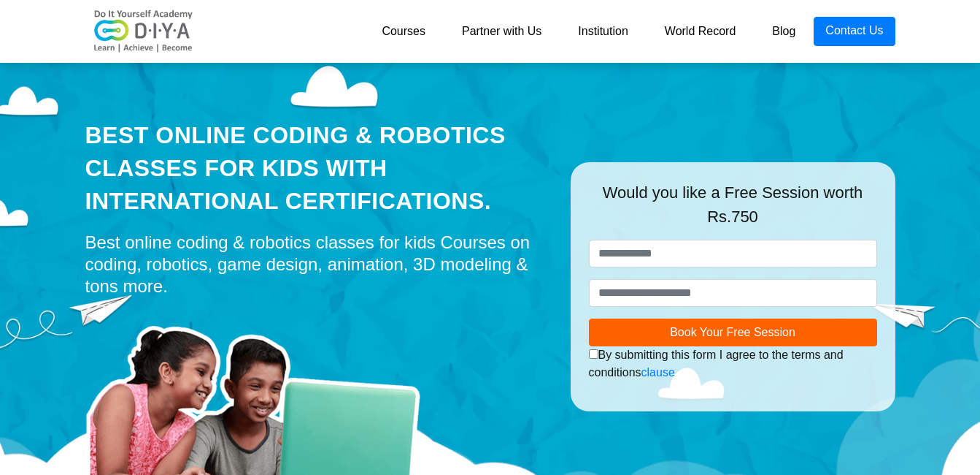 The width and height of the screenshot is (980, 475). I want to click on div: Best Online Coding & Robotics Classes for kids with International Certifications., so click(317, 168).